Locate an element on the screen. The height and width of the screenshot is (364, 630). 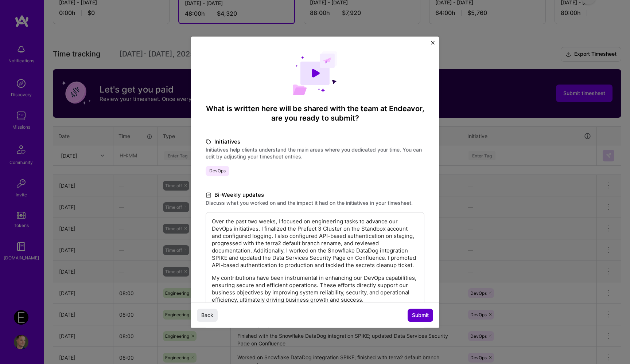
label: Bi-Weekly updates is located at coordinates (315, 195).